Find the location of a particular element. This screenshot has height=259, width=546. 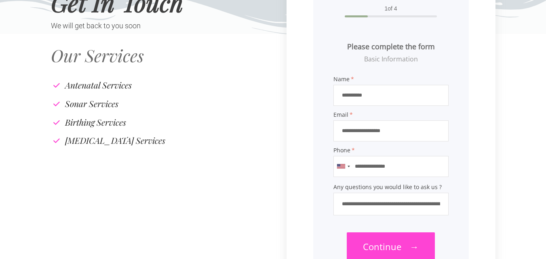

span: Email is located at coordinates (391, 115).